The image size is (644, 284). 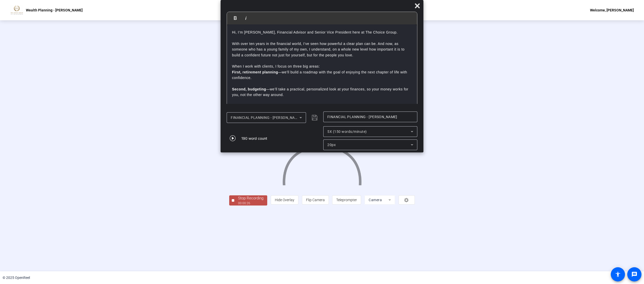 What do you see at coordinates (251, 198) in the screenshot?
I see `div: Stop Recording` at bounding box center [251, 198].